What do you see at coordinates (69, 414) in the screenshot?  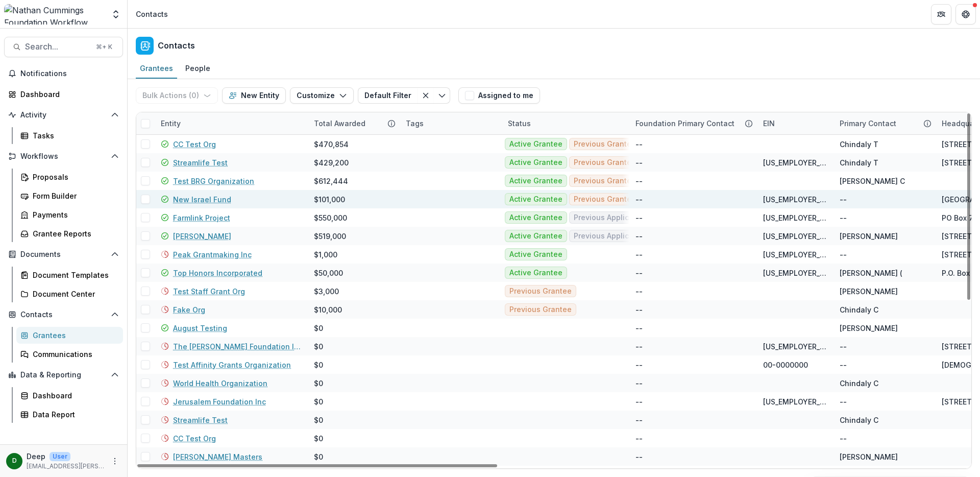 I see `a: Data Report` at bounding box center [69, 414].